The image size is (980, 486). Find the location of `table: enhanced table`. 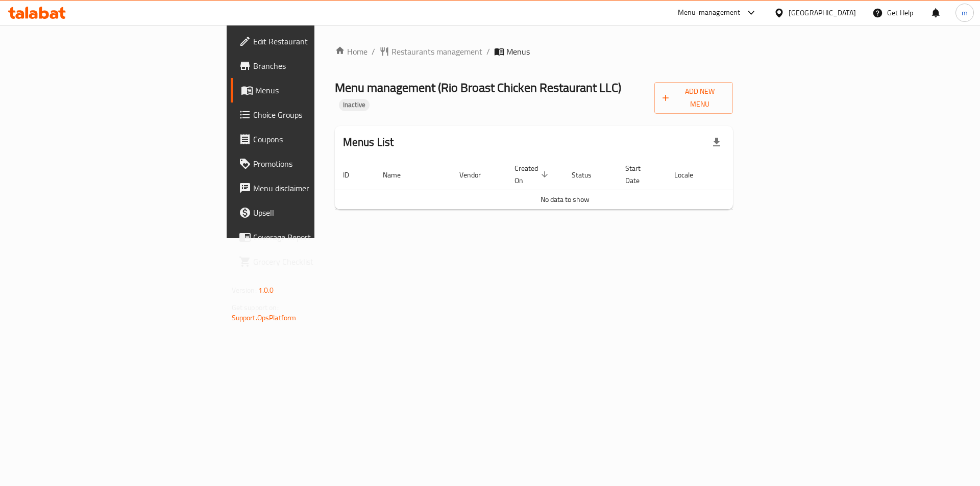

table: enhanced table is located at coordinates (565, 184).